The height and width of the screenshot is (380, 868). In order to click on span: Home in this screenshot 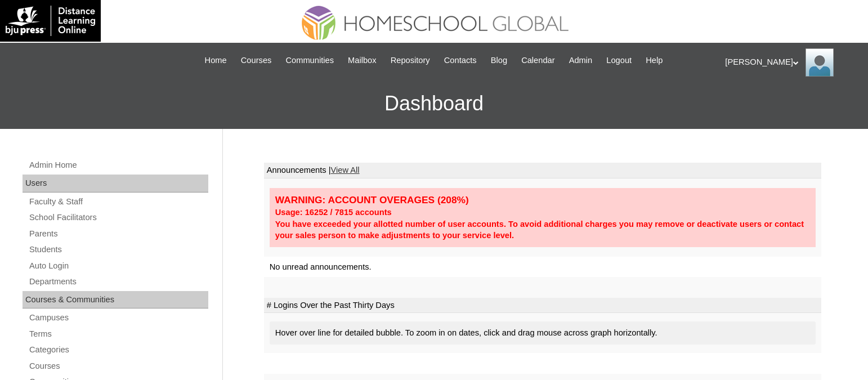, I will do `click(216, 60)`.